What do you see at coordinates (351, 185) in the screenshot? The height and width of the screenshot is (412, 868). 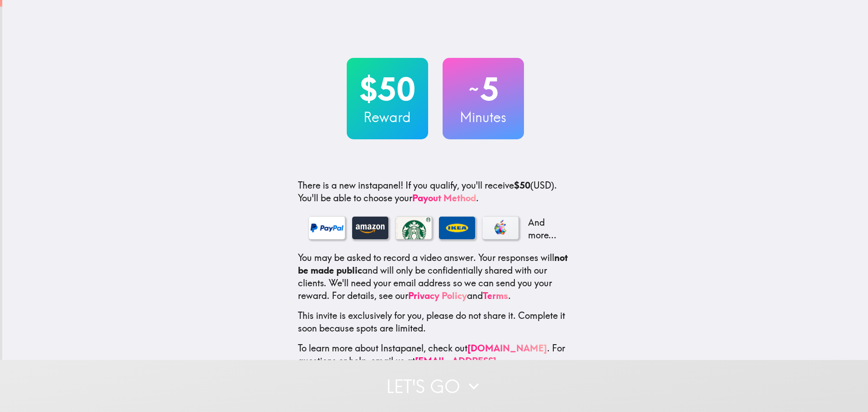 I see `span: There is a new instapanel!` at bounding box center [351, 185].